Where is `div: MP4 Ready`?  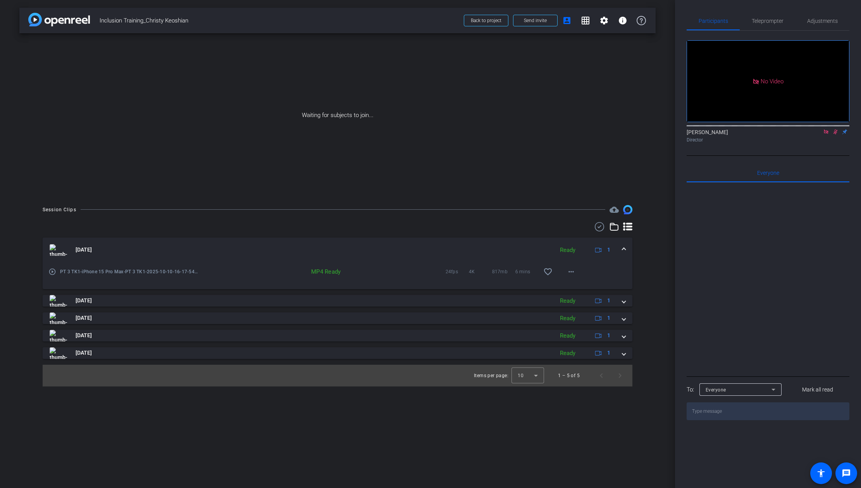
div: MP4 Ready is located at coordinates (311, 272).